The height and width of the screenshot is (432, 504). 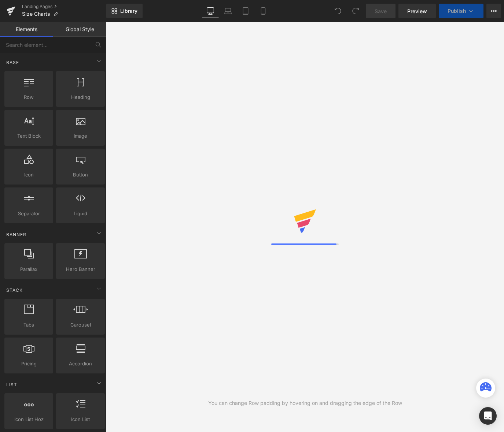 I want to click on span: Parallax, so click(x=28, y=269).